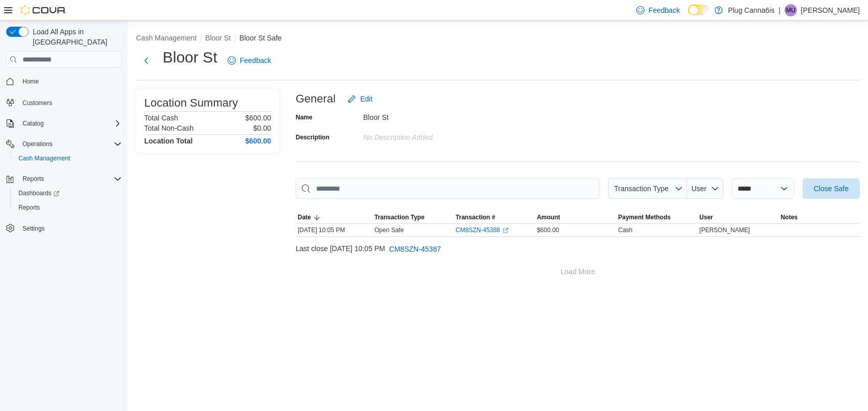 This screenshot has height=411, width=868. Describe the element at coordinates (191, 103) in the screenshot. I see `h3: Location Summary` at that location.